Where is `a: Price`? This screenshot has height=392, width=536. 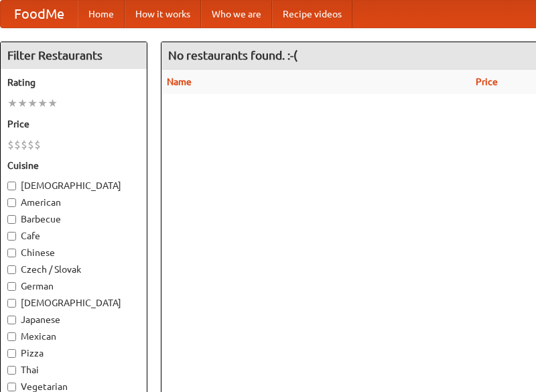 a: Price is located at coordinates (486, 81).